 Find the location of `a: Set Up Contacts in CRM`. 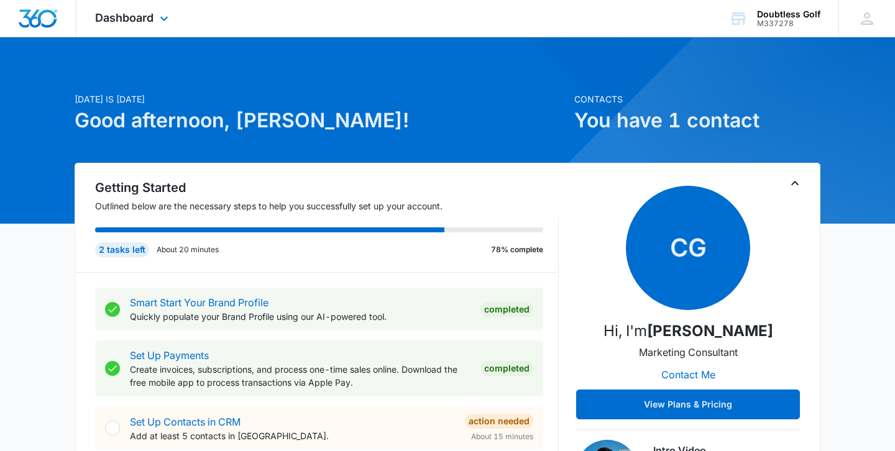

a: Set Up Contacts in CRM is located at coordinates (185, 422).